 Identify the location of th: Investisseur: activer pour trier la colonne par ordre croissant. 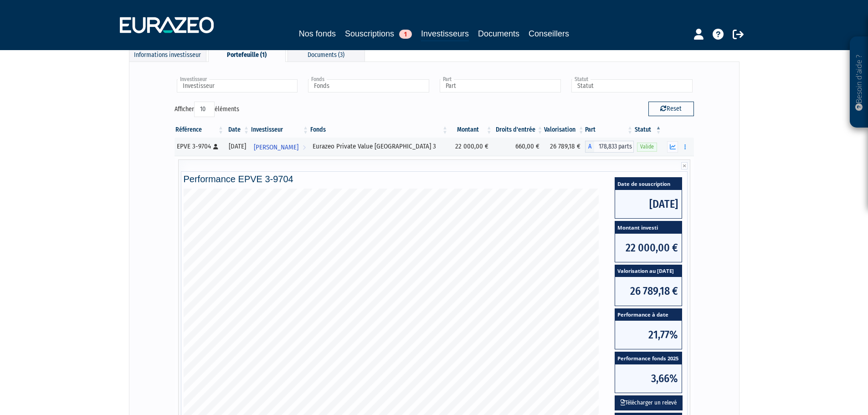
(280, 130).